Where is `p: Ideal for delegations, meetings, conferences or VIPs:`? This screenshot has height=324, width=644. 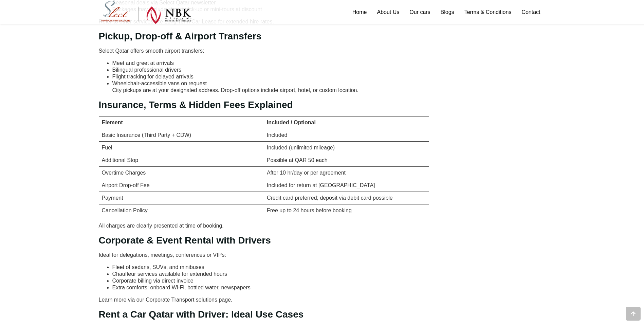 p: Ideal for delegations, meetings, conferences or VIPs: is located at coordinates (264, 255).